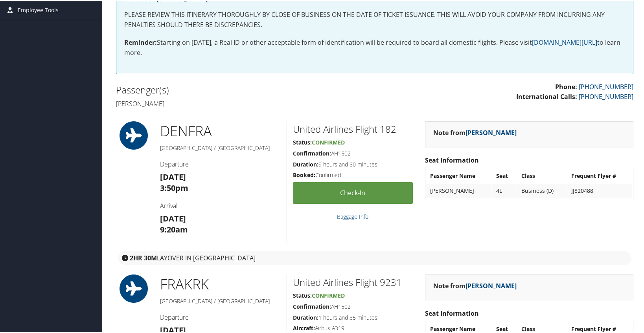 This screenshot has height=333, width=644. I want to click on h4: Arrival, so click(220, 205).